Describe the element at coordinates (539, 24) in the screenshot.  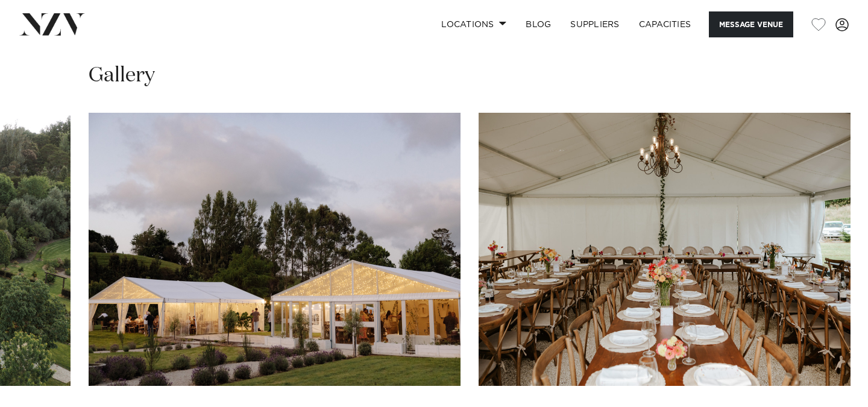
I see `a: BLOG` at that location.